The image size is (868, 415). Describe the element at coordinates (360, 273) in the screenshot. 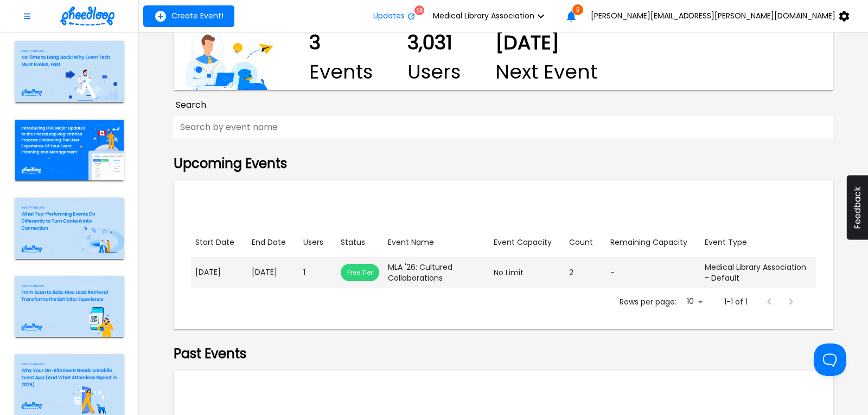

I see `span: free tier` at that location.